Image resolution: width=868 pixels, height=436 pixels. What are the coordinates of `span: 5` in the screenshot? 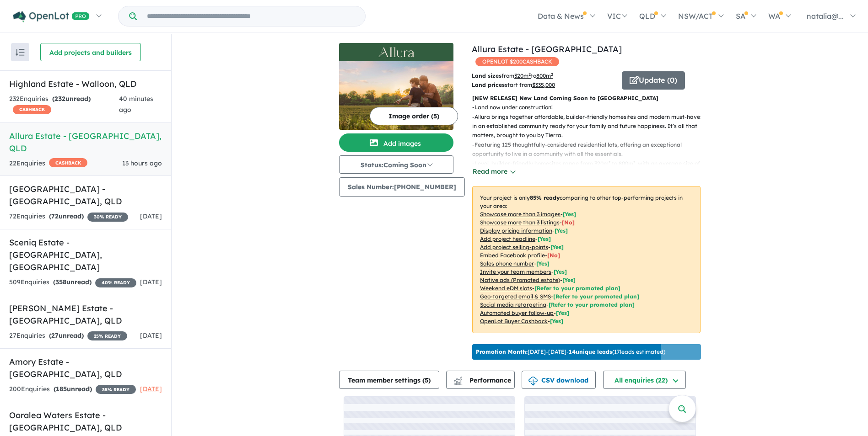 It's located at (426, 380).